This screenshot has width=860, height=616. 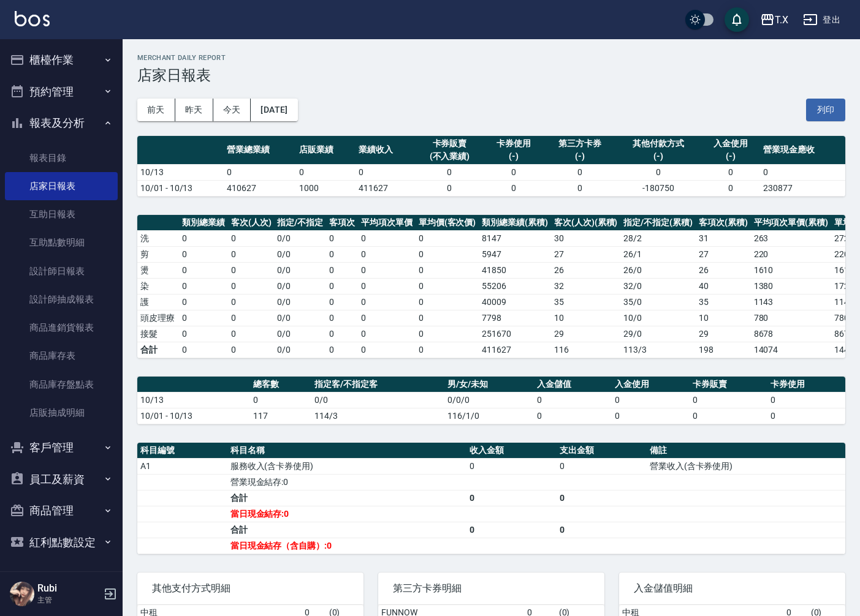 I want to click on th: 備註, so click(x=746, y=451).